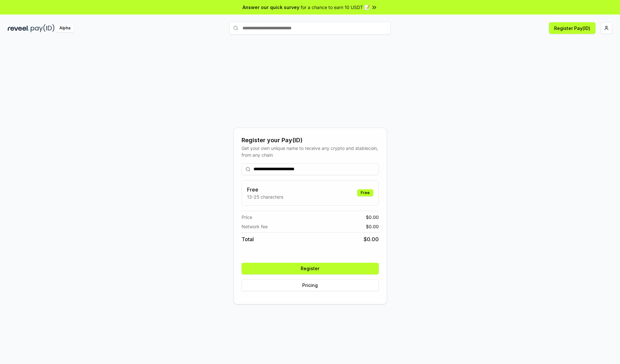 This screenshot has height=364, width=620. Describe the element at coordinates (335, 7) in the screenshot. I see `span: for a chance to earn 10 USDT 📝` at that location.